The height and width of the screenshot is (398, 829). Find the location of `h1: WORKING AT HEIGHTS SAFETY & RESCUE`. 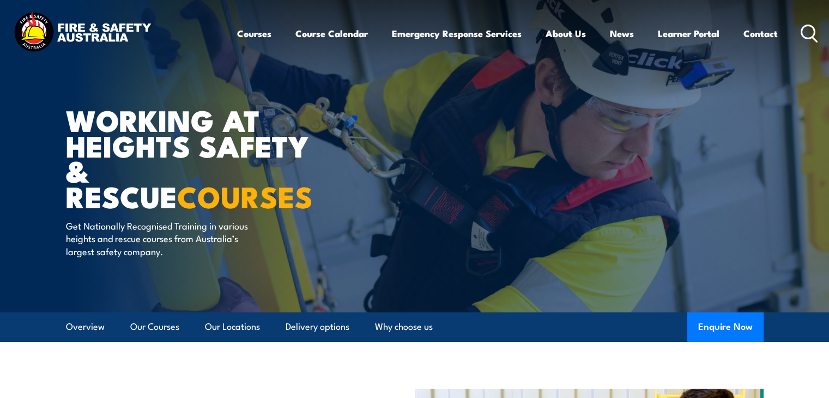

h1: WORKING AT HEIGHTS SAFETY & RESCUE is located at coordinates (201, 158).